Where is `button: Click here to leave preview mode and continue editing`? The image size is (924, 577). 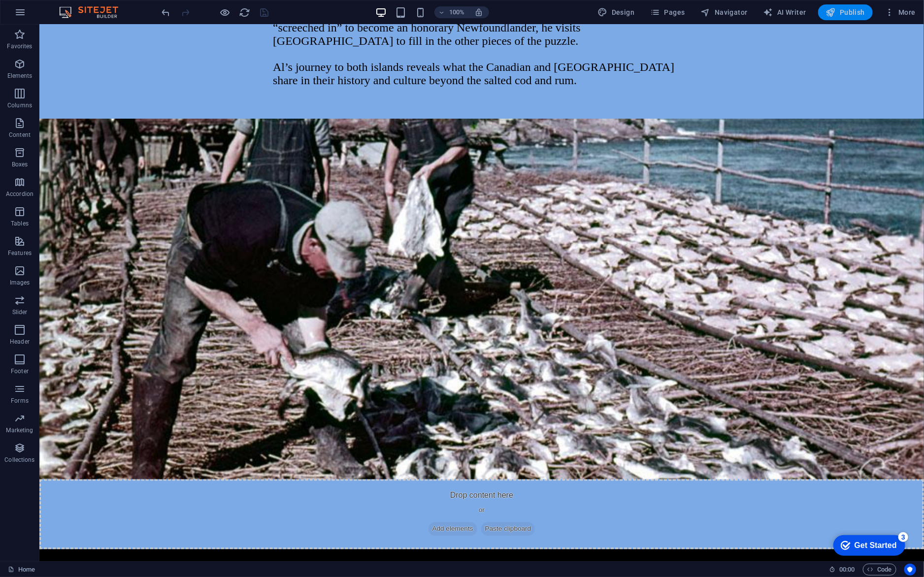 button: Click here to leave preview mode and continue editing is located at coordinates (225, 12).